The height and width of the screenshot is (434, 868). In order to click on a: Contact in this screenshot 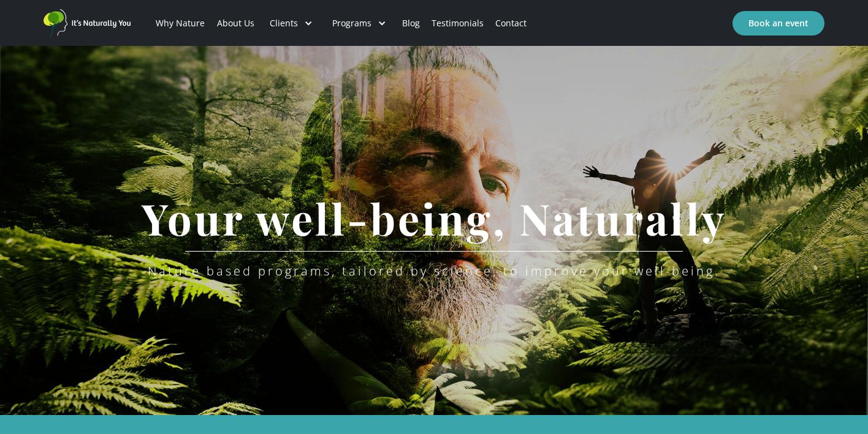, I will do `click(511, 23)`.